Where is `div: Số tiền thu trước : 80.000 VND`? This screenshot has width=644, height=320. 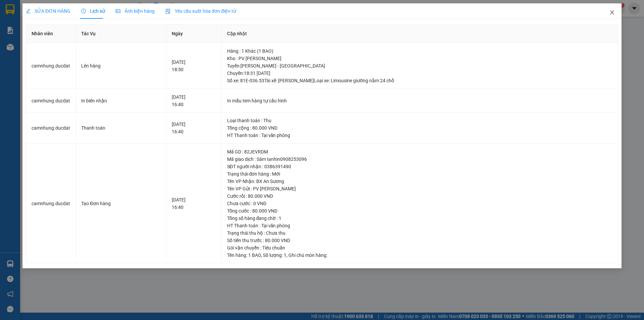 div: Số tiền thu trước : 80.000 VND is located at coordinates (419, 240).